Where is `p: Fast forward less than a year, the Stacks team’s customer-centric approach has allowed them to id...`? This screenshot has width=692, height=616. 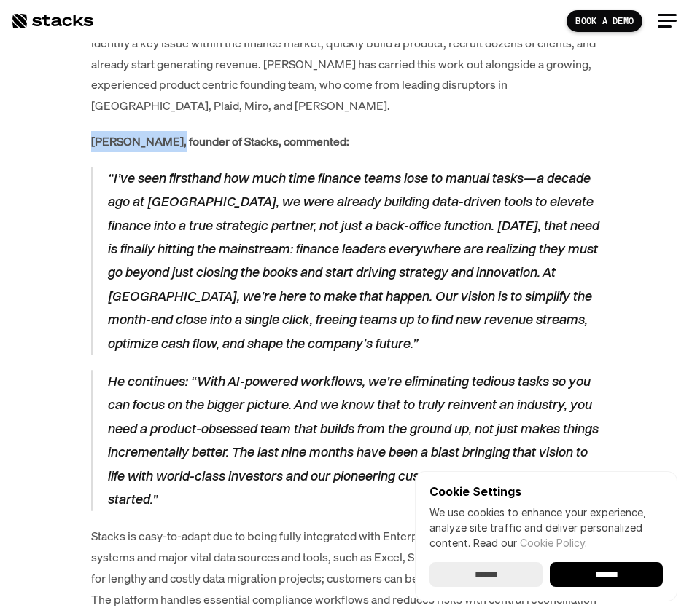 p: Fast forward less than a year, the Stacks team’s customer-centric approach has allowed them to id... is located at coordinates (346, 64).